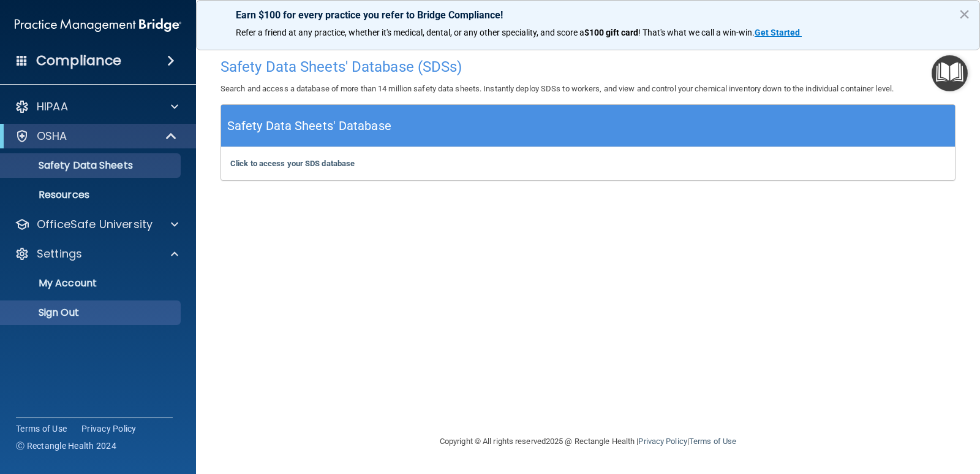 The height and width of the screenshot is (474, 980). I want to click on p: Resources, so click(91, 195).